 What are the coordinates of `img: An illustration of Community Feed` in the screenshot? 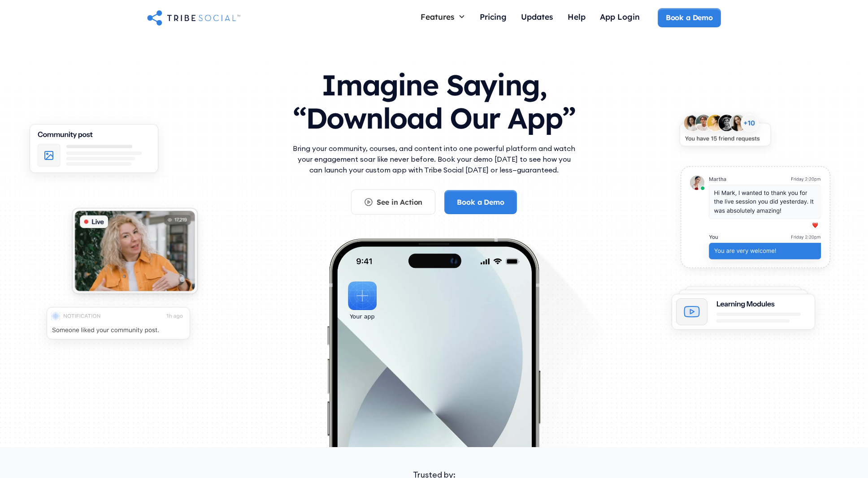 It's located at (94, 152).